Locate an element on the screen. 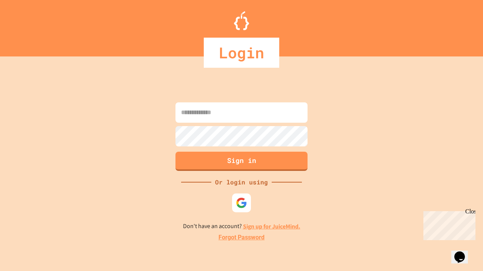 The image size is (483, 271). img: google-icon.svg is located at coordinates (241, 203).